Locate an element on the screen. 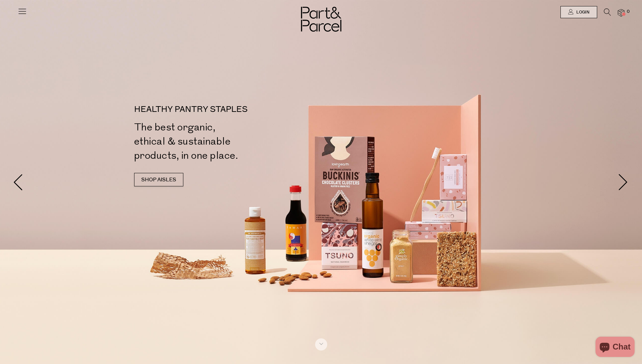 This screenshot has width=642, height=364. a: Login is located at coordinates (579, 12).